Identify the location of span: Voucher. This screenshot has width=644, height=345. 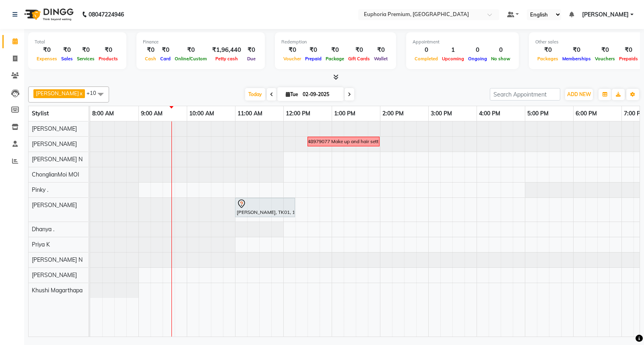
(292, 59).